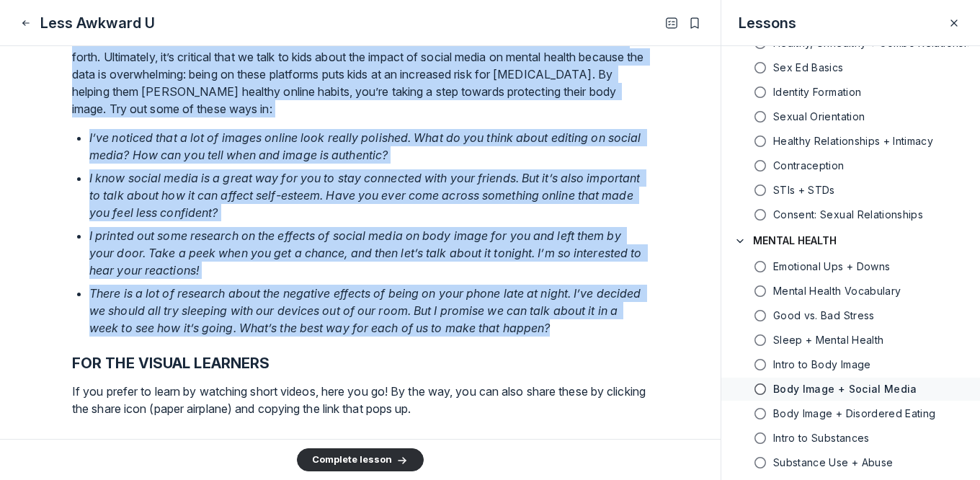  Describe the element at coordinates (361, 460) in the screenshot. I see `button: Complete lesson` at that location.